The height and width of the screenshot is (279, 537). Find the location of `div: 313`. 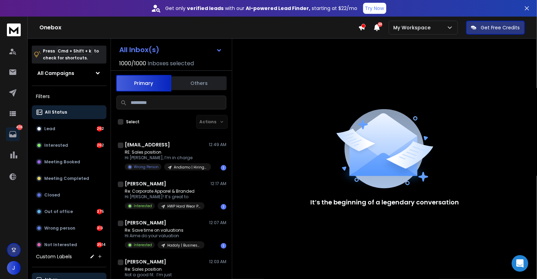

div: 313 is located at coordinates (99, 228).